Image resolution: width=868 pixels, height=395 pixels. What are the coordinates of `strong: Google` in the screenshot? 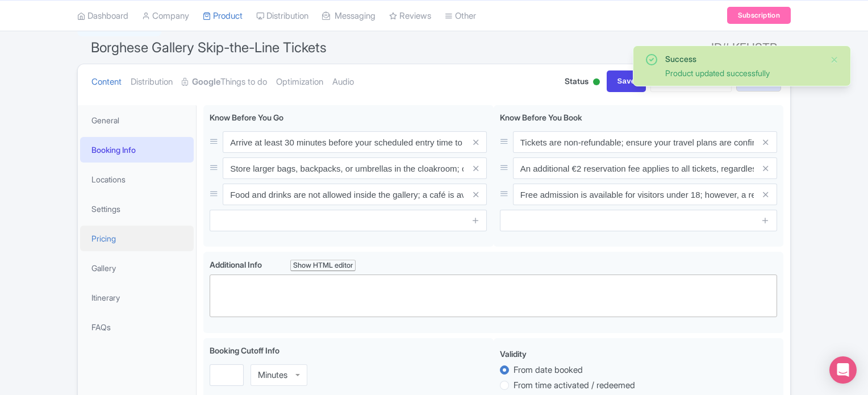 It's located at (206, 82).